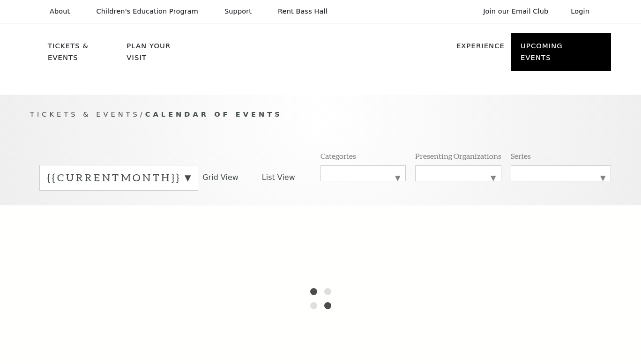 This screenshot has width=641, height=364. I want to click on p: About, so click(59, 11).